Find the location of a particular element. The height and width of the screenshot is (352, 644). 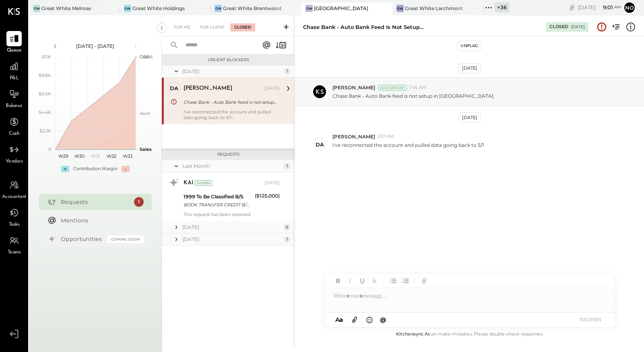

div: Great White Larchmont is located at coordinates (434, 8).